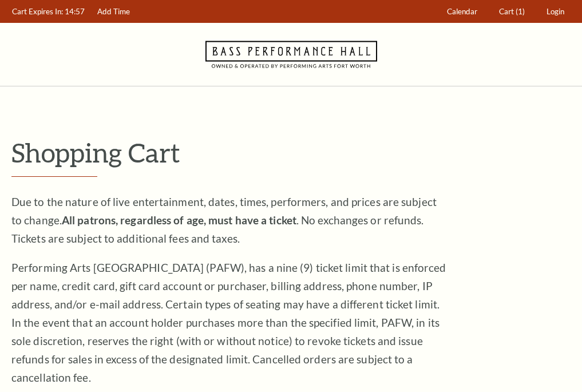 This screenshot has height=392, width=582. What do you see at coordinates (556, 11) in the screenshot?
I see `a: Login` at bounding box center [556, 11].